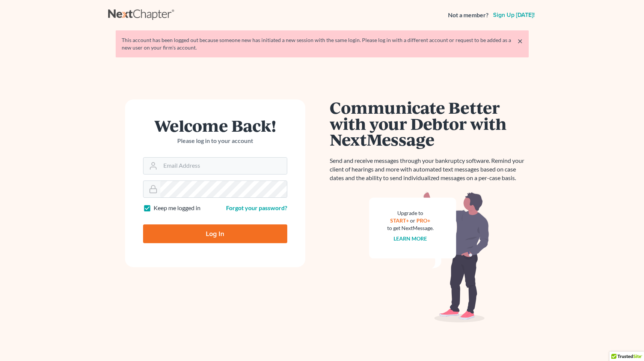  I want to click on p: Please log in to your account, so click(215, 141).